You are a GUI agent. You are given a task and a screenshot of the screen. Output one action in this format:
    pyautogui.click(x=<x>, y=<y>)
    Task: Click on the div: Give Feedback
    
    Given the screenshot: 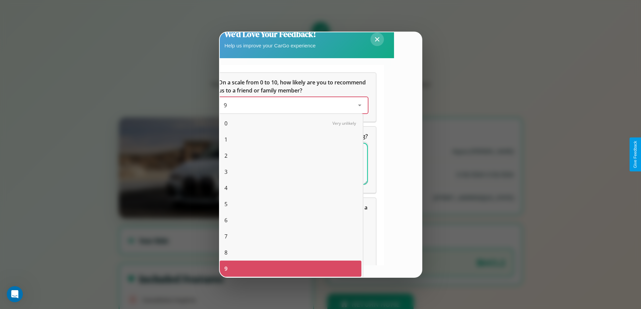 What is the action you would take?
    pyautogui.click(x=636, y=155)
    